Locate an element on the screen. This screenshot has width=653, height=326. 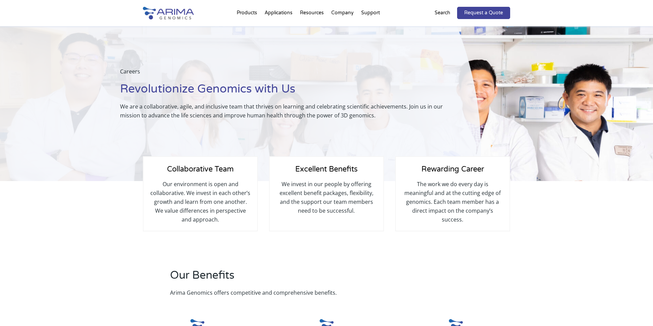
span: Excellent Benefits is located at coordinates (326, 169).